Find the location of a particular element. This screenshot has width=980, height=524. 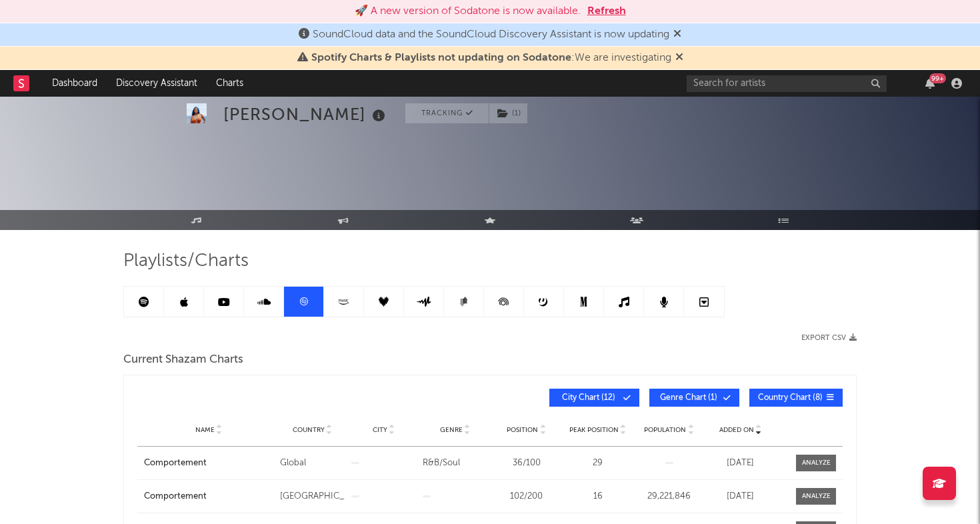

div: 29,221,846 is located at coordinates (669, 496).